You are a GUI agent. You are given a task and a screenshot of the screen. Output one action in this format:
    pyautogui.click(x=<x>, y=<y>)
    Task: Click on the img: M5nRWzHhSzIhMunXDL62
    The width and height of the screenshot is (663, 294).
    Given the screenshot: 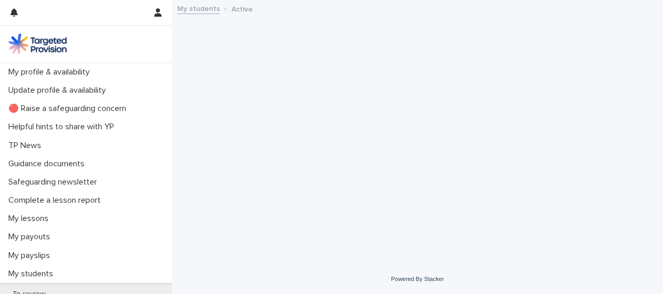 What is the action you would take?
    pyautogui.click(x=38, y=44)
    